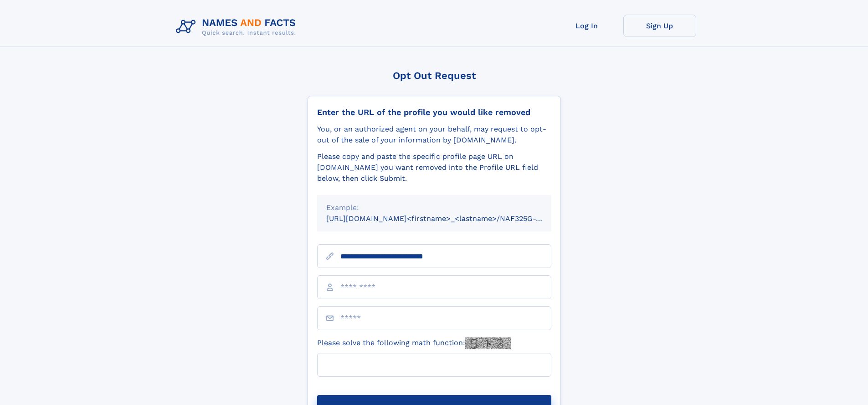  Describe the element at coordinates (414, 343) in the screenshot. I see `label: Please solve the following math function:` at that location.